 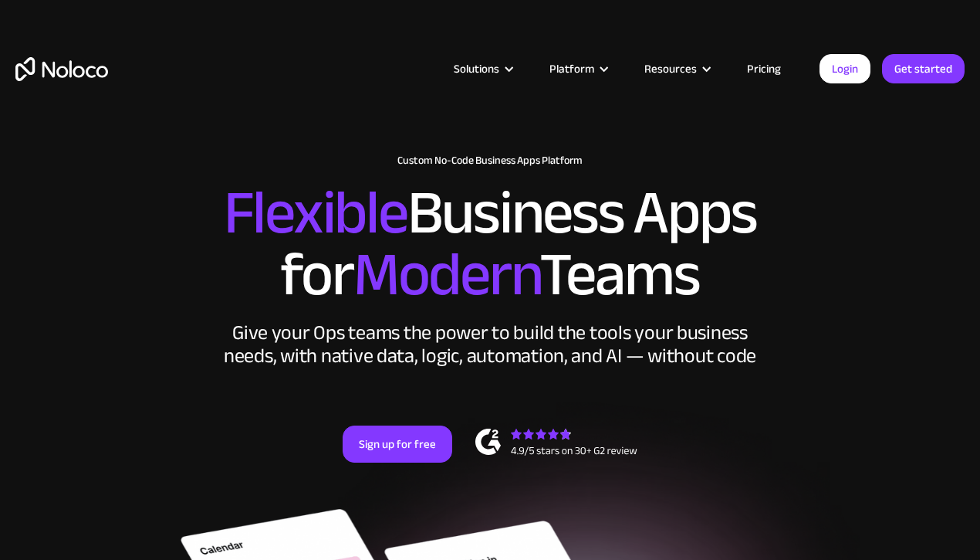 I want to click on a: Get started, so click(x=923, y=69).